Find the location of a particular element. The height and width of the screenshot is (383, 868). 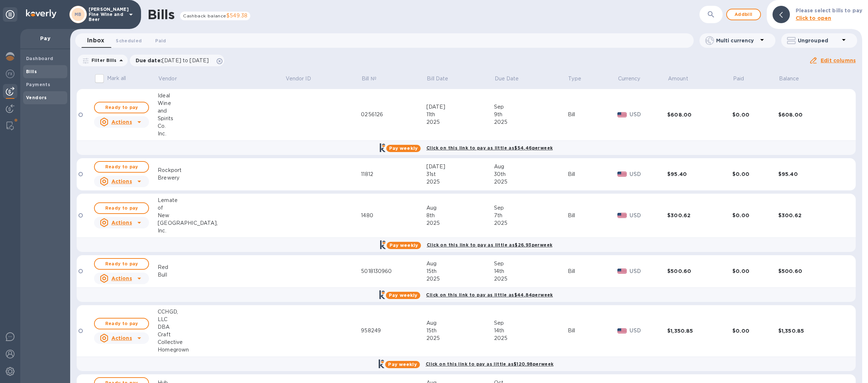

span: Cashback balance is located at coordinates (205, 16).